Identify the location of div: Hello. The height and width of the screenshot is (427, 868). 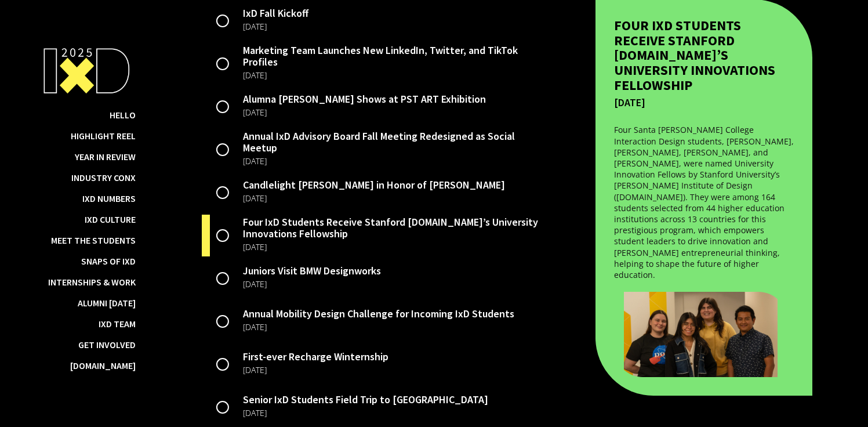
(122, 115).